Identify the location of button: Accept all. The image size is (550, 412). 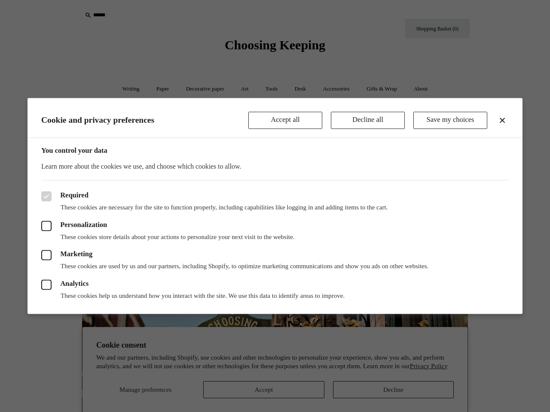
(285, 120).